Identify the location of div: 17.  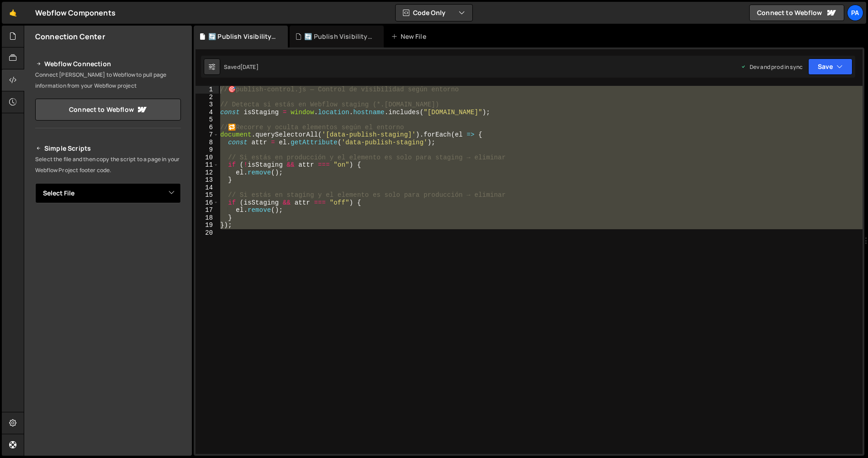
(207, 210).